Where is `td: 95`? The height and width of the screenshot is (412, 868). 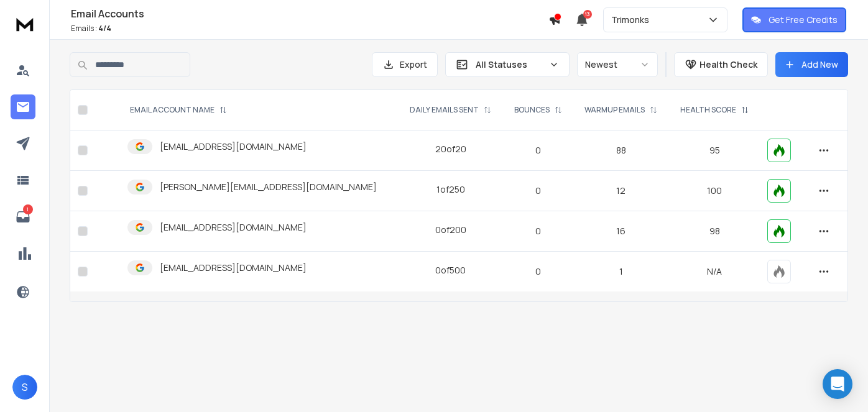 td: 95 is located at coordinates (714, 150).